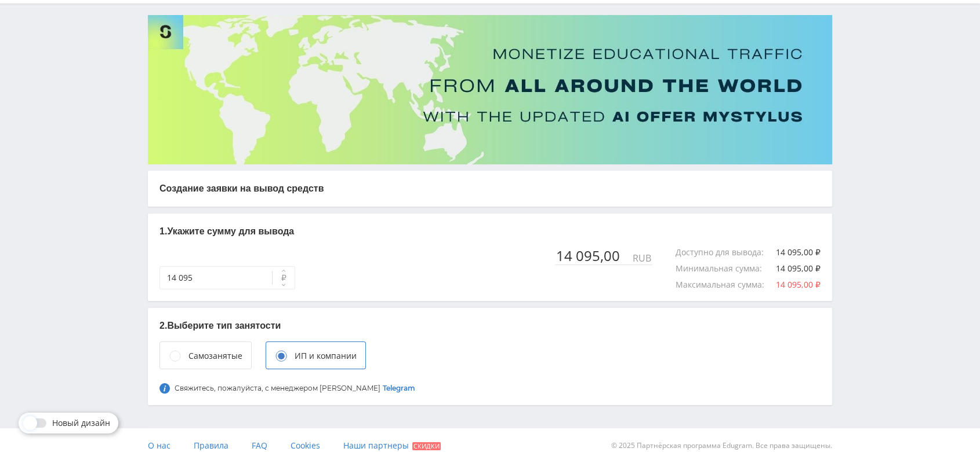  I want to click on div: Максимальная сумма :, so click(725, 285).